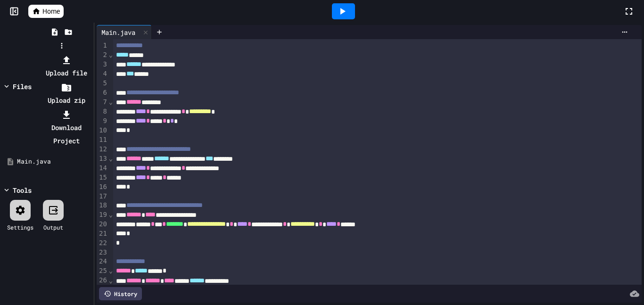  Describe the element at coordinates (103, 74) in the screenshot. I see `div: 4` at that location.